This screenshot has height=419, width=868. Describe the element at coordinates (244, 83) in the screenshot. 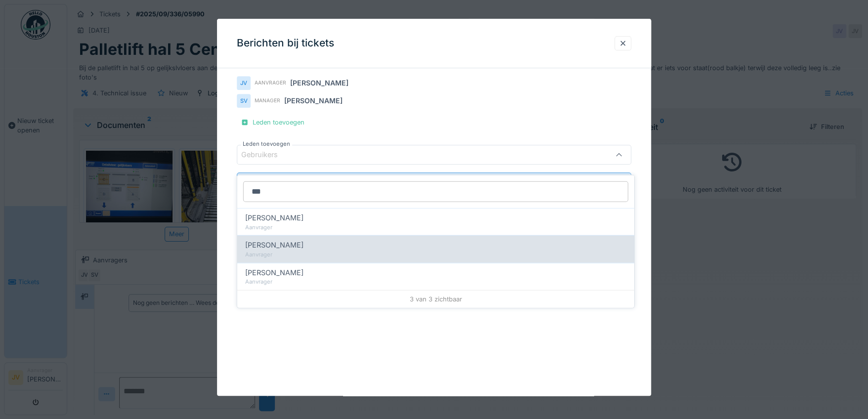

I see `div: JV` at that location.